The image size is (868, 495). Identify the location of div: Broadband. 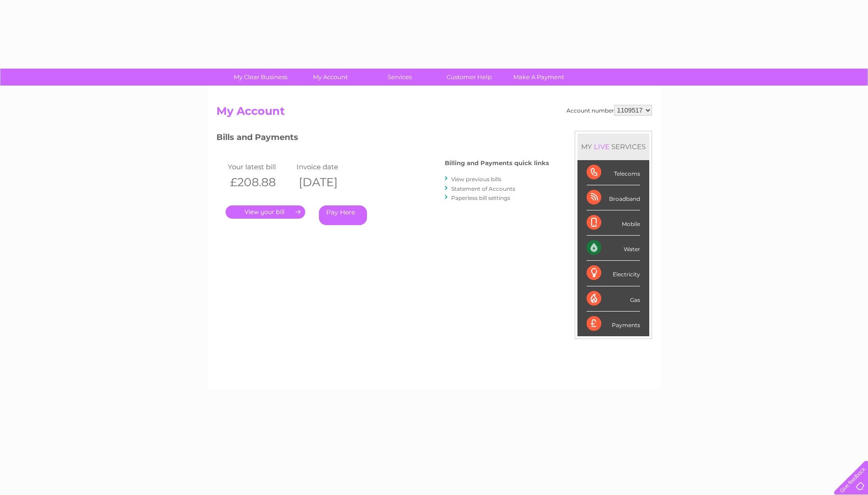
(613, 197).